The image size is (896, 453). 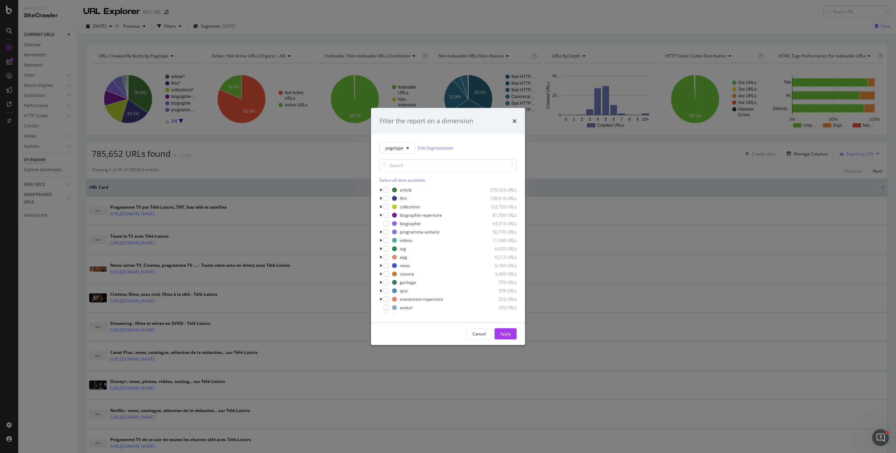 I want to click on div: Apply, so click(x=505, y=333).